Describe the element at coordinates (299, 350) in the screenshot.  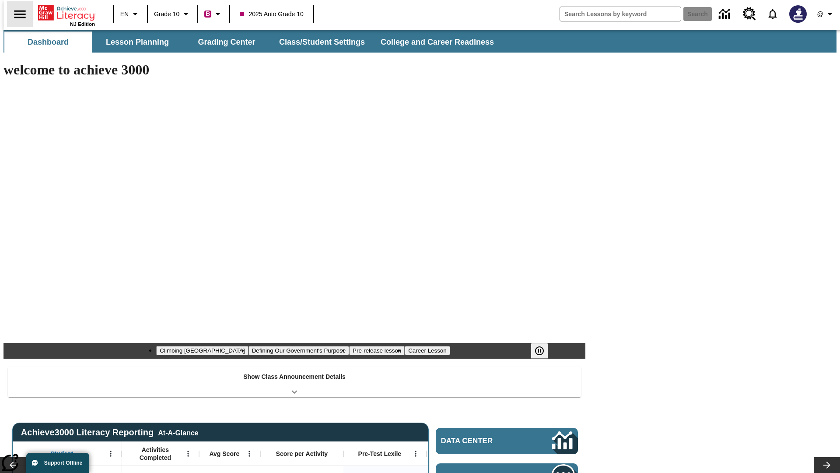
I see `button: Slide 2 Defining Our Government's Purpose` at that location.